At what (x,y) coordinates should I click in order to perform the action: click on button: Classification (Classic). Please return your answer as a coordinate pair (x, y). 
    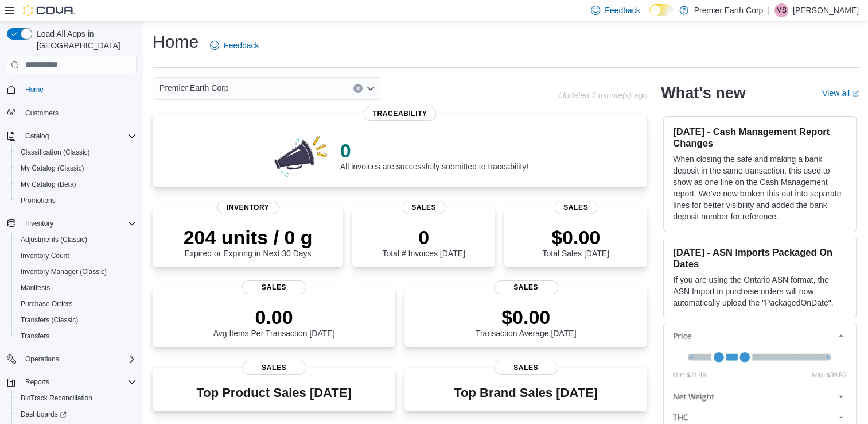
    Looking at the image, I should click on (77, 152).